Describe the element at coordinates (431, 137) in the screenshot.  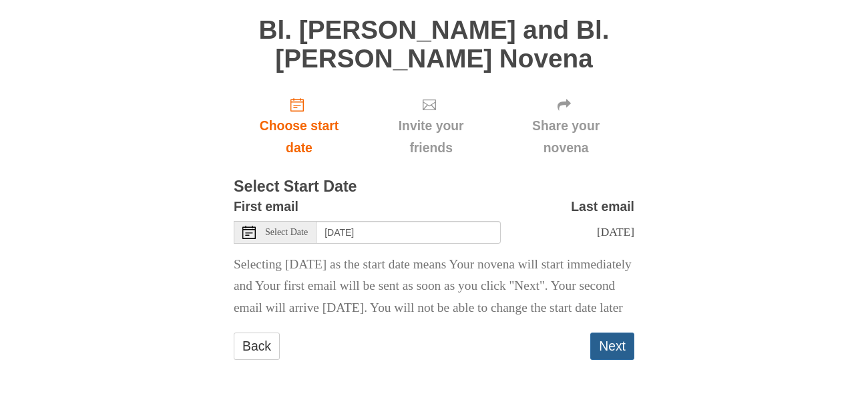
I see `span: Invite your friends` at that location.